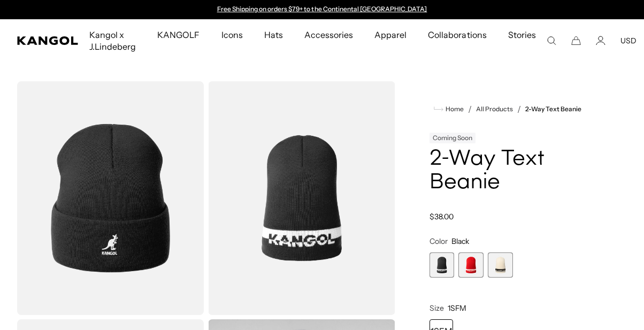 This screenshot has width=644, height=330. What do you see at coordinates (576, 41) in the screenshot?
I see `button: Cart` at bounding box center [576, 41].